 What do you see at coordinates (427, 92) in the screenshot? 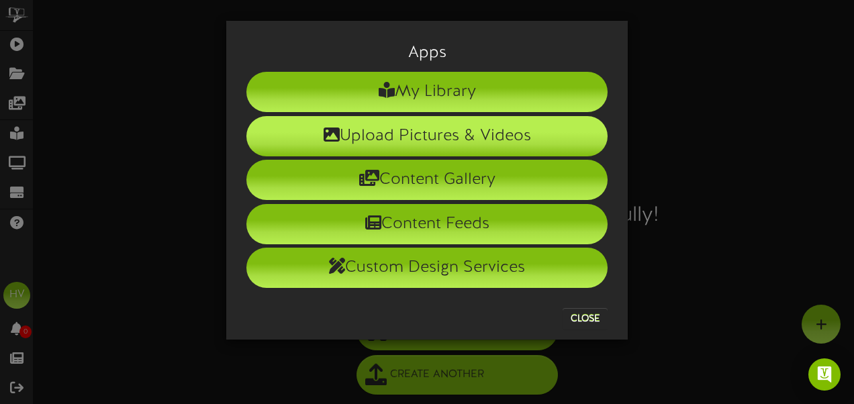
I see `li: My Library` at bounding box center [427, 92].